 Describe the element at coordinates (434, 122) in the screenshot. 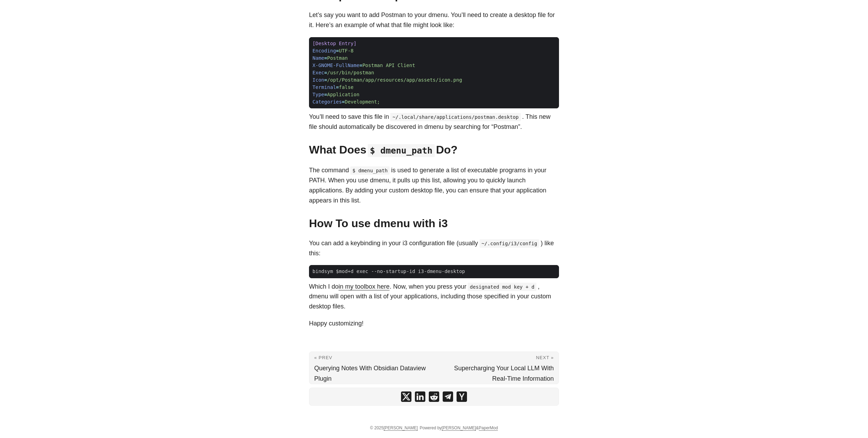

I see `p: You’ll need to save this file in . This new file should automatically be discovered in dmenu by s...` at that location.